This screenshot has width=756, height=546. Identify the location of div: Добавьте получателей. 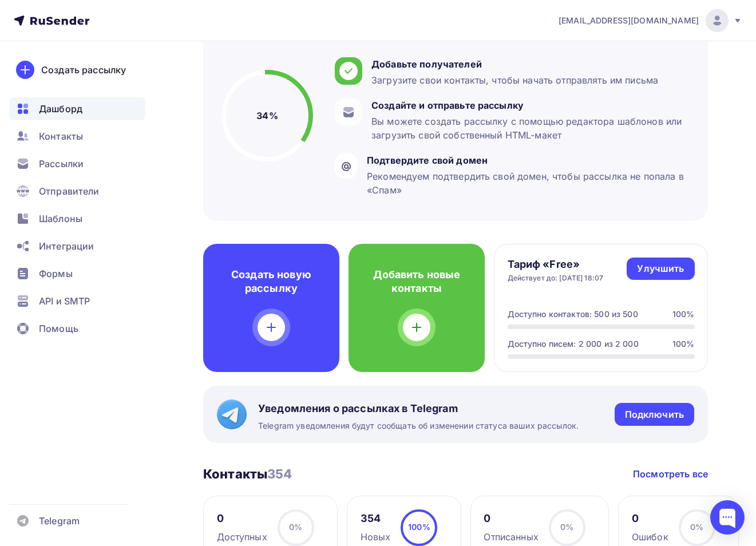
(514, 64).